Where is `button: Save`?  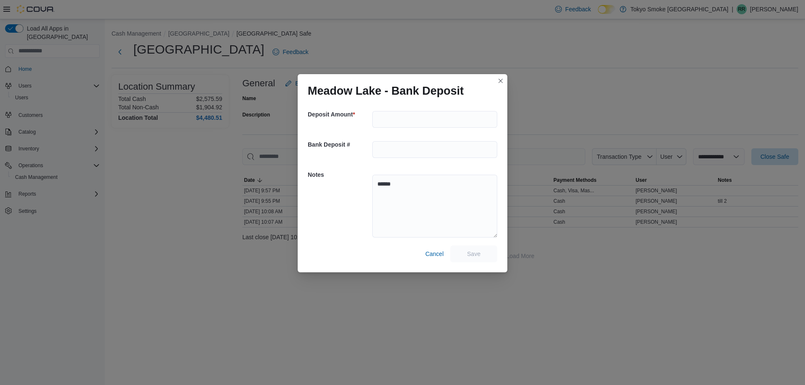 button: Save is located at coordinates (474, 254).